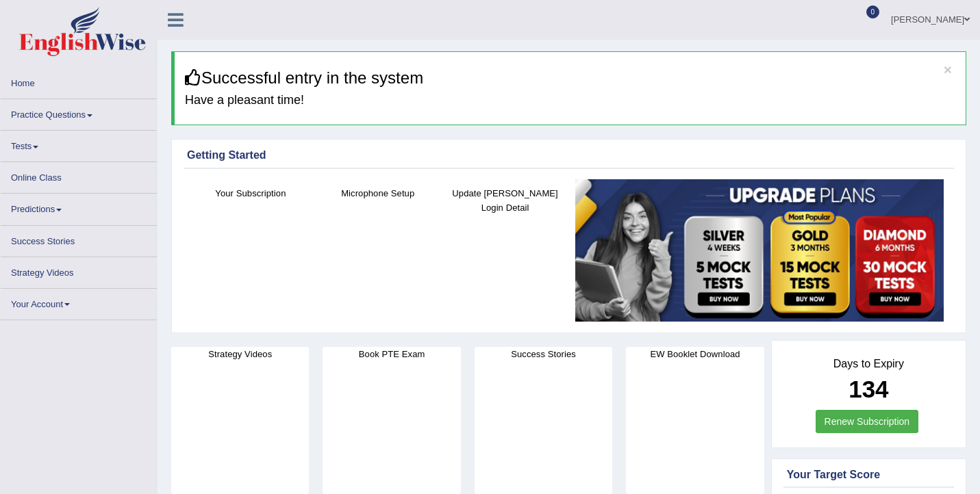  I want to click on h4: Have a pleasant time!, so click(570, 100).